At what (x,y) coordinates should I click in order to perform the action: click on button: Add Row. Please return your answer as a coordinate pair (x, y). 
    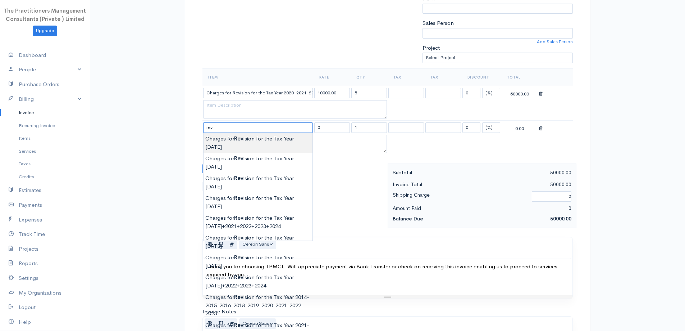
    Looking at the image, I should click on (218, 168).